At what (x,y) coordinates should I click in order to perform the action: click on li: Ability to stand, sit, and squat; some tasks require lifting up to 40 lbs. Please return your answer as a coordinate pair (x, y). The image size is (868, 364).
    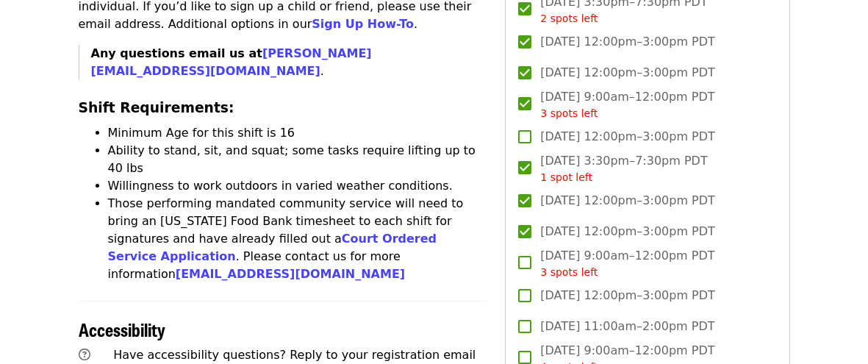
    Looking at the image, I should click on (297, 160).